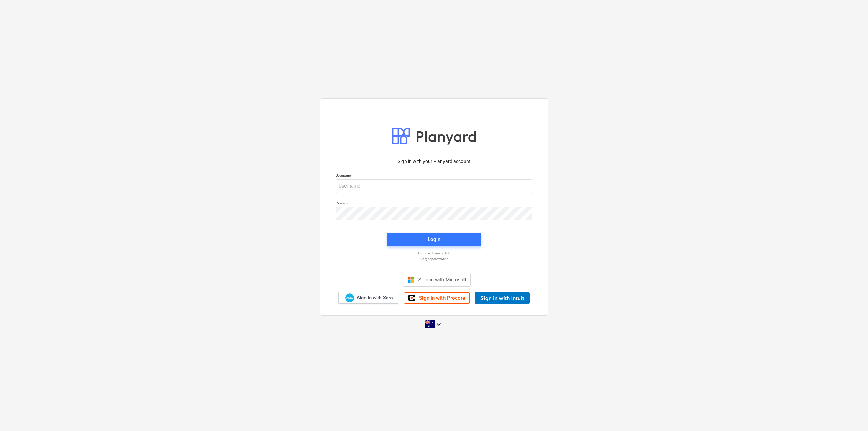 The image size is (868, 431). What do you see at coordinates (437, 298) in the screenshot?
I see `a: Sign in with Procore` at bounding box center [437, 298].